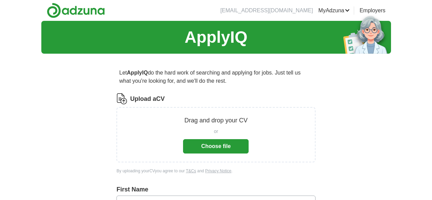  Describe the element at coordinates (147, 99) in the screenshot. I see `label: Upload a CV` at that location.